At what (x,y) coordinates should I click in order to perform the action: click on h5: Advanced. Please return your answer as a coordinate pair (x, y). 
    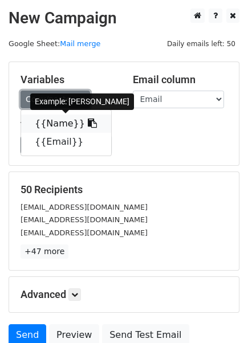
    Looking at the image, I should click on (124, 295).